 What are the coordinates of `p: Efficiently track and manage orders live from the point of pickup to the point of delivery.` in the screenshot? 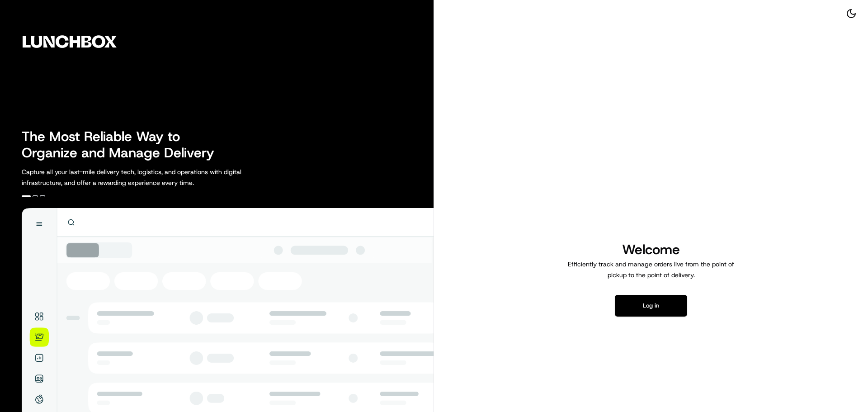 It's located at (651, 269).